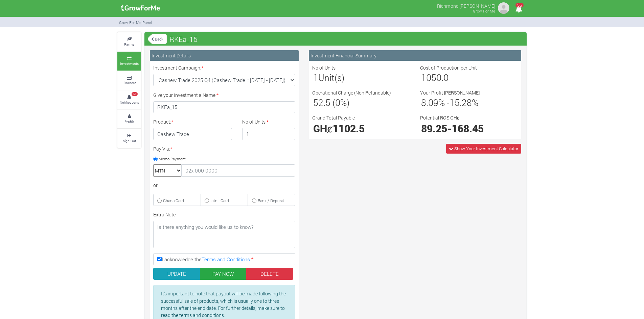  I want to click on button: UPDATE, so click(176, 274).